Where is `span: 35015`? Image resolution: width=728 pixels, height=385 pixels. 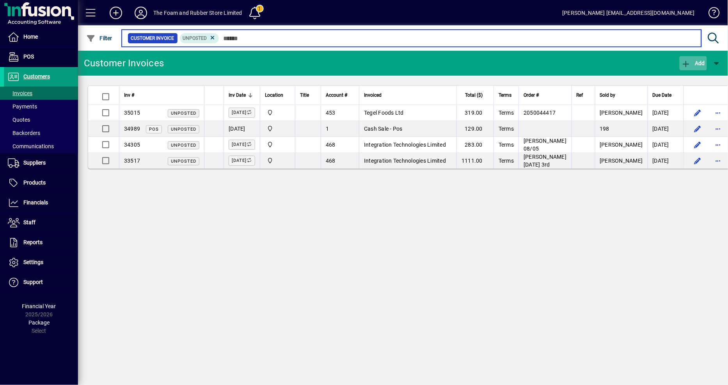 span: 35015 is located at coordinates (132, 113).